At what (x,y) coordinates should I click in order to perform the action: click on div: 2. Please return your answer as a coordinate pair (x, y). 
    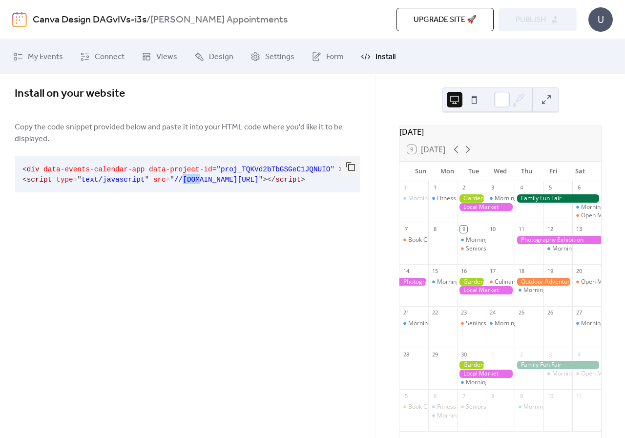
    Looking at the image, I should click on (521, 354).